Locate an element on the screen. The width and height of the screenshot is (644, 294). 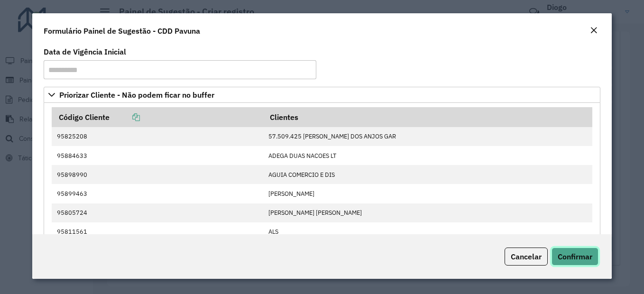
label: Data de Vigência Inicial is located at coordinates (85, 52).